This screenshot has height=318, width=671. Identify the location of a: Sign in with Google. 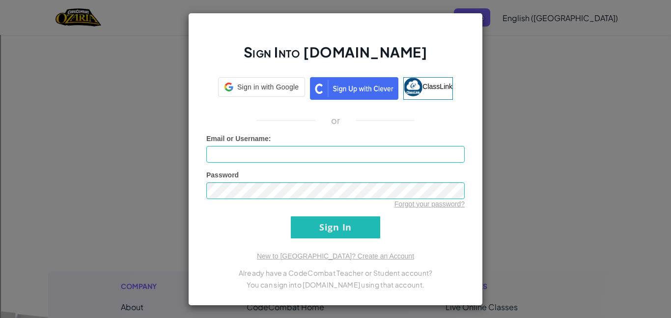
(261, 88).